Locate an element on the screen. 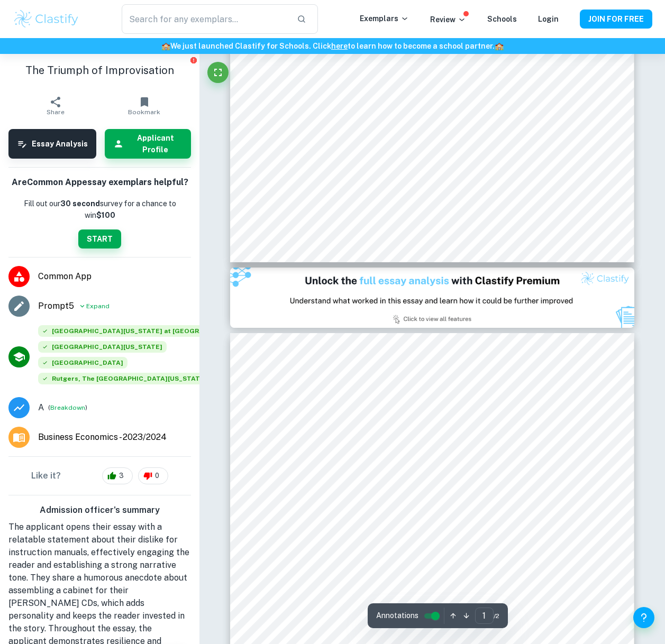  a: Schools is located at coordinates (503, 19).